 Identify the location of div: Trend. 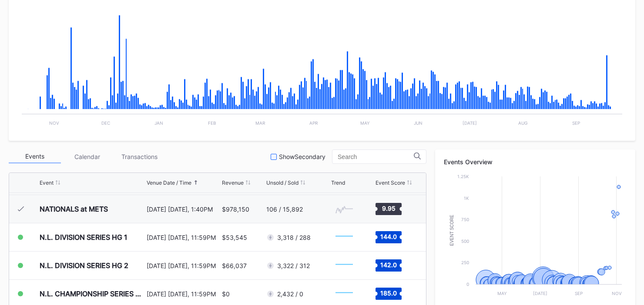
(338, 182).